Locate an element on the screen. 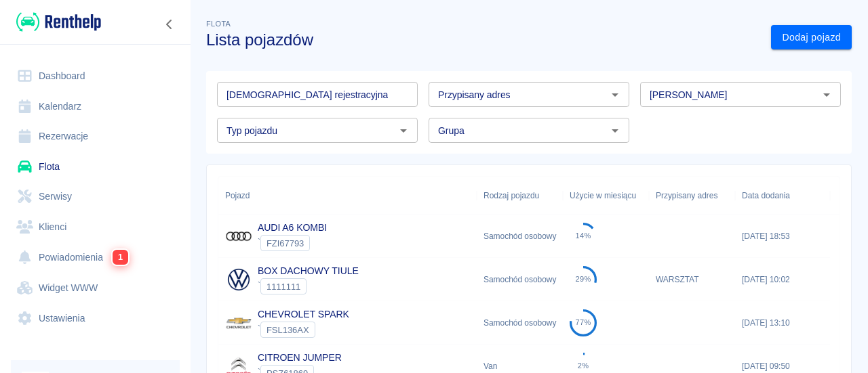  a: Widget WWW is located at coordinates (95, 288).